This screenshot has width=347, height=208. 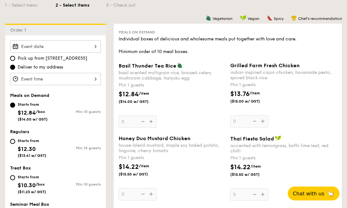 What do you see at coordinates (172, 75) in the screenshot?
I see `div: basil scented multigrain rice, braised celery mushroom cabbage, hanjuku egg` at bounding box center [172, 75].